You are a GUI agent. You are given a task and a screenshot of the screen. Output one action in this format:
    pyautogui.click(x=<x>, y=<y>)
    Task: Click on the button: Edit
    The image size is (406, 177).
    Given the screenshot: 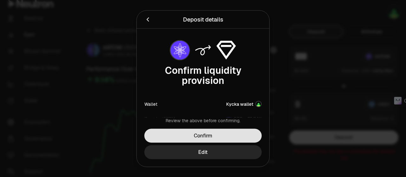 What is the action you would take?
    pyautogui.click(x=203, y=152)
    